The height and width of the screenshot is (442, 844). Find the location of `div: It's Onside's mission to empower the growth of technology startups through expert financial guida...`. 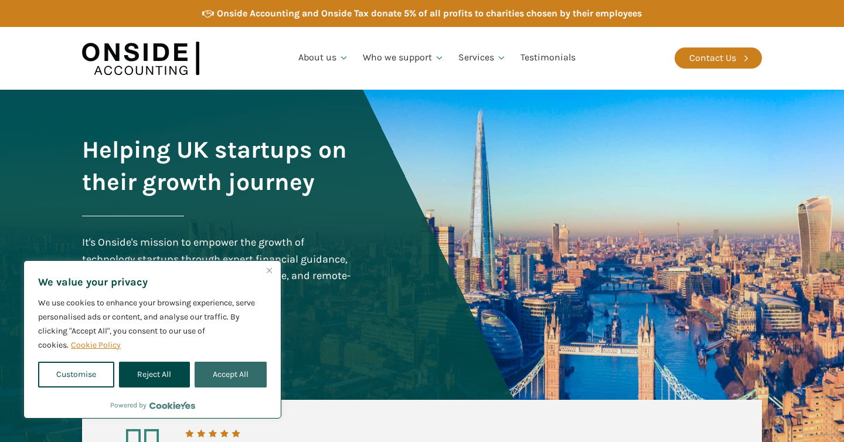

div: It's Onside's mission to empower the growth of technology startups through expert financial guida... is located at coordinates (218, 267).